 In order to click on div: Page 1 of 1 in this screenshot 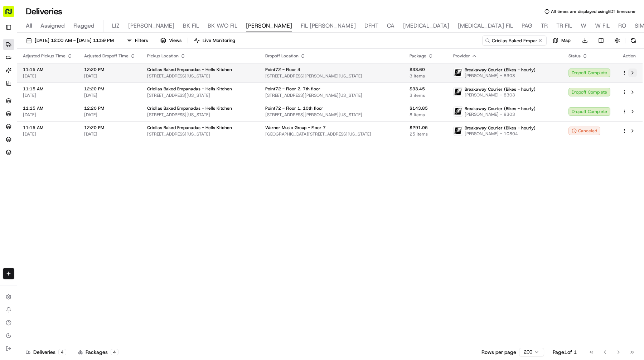, I will do `click(564, 352)`.